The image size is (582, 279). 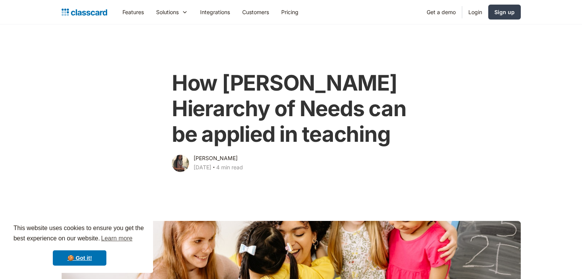 What do you see at coordinates (229, 167) in the screenshot?
I see `div: 4 min read` at bounding box center [229, 167].